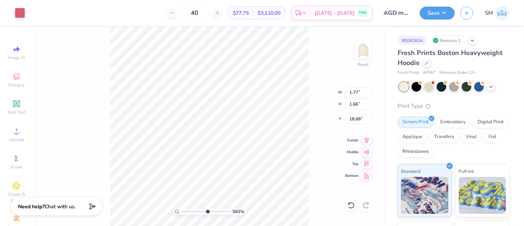 The height and width of the screenshot is (226, 524). I want to click on span: Greek, so click(17, 167).